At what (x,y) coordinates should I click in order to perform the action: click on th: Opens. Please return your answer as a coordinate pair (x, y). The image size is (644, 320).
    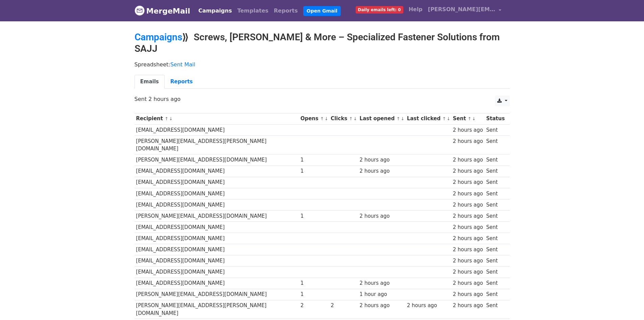
    Looking at the image, I should click on (314, 119).